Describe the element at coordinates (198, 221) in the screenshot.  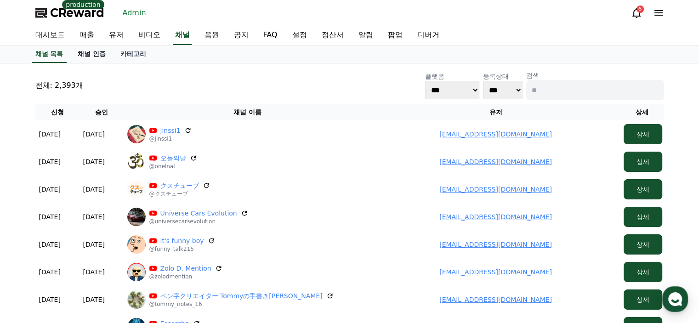
I see `p: @universecarsevolution` at that location.